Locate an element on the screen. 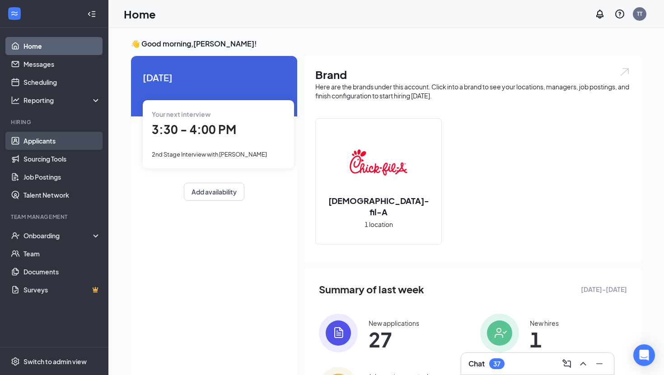 Image resolution: width=664 pixels, height=375 pixels. a: Documents is located at coordinates (62, 272).